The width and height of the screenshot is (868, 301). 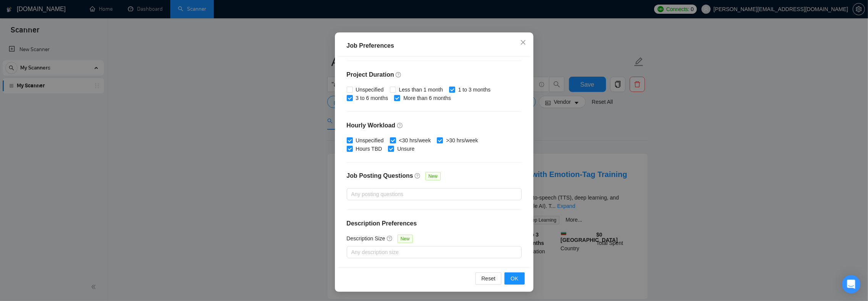 What do you see at coordinates (434, 46) in the screenshot?
I see `div: Job Preferences` at bounding box center [434, 46].